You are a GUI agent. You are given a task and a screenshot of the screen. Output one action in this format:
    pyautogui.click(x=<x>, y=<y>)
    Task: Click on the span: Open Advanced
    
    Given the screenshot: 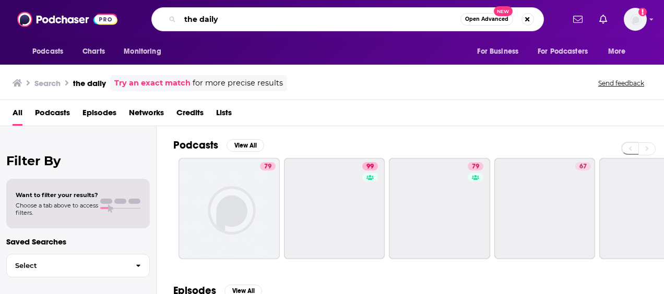 What is the action you would take?
    pyautogui.click(x=486, y=19)
    